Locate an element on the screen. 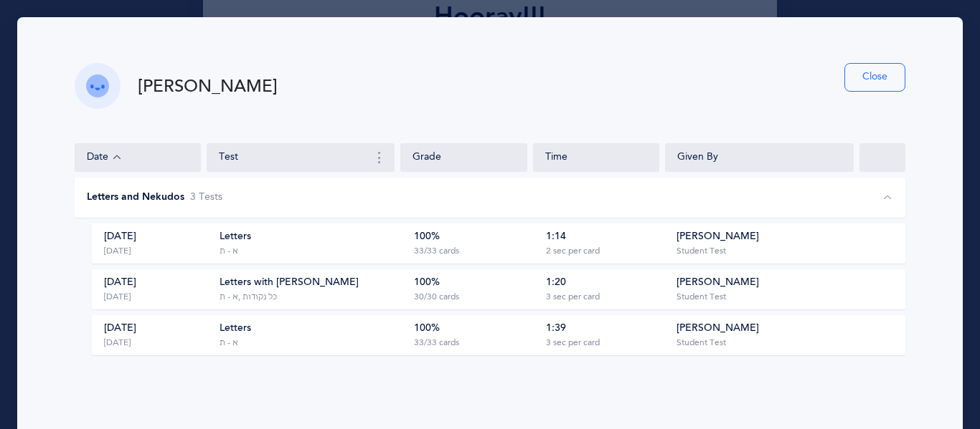 Image resolution: width=980 pixels, height=429 pixels. div: ‭‫א - ת‬, ‭‫כל נקודות is located at coordinates (248, 298).